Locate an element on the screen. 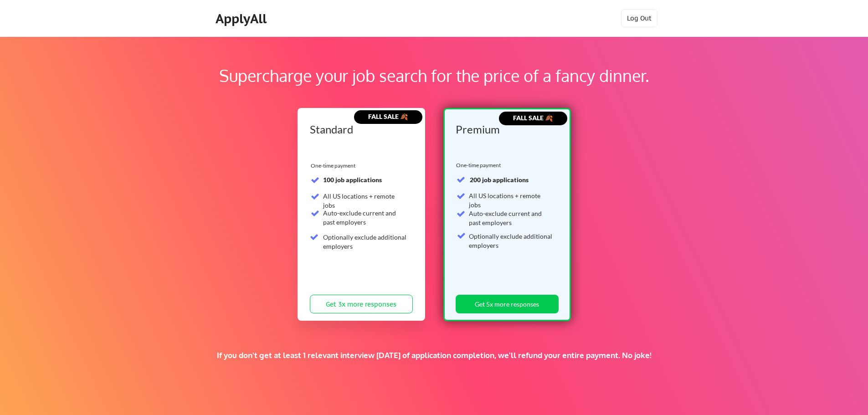  div: Supercharge your job search for the price of a fancy dinner. is located at coordinates (433, 76).